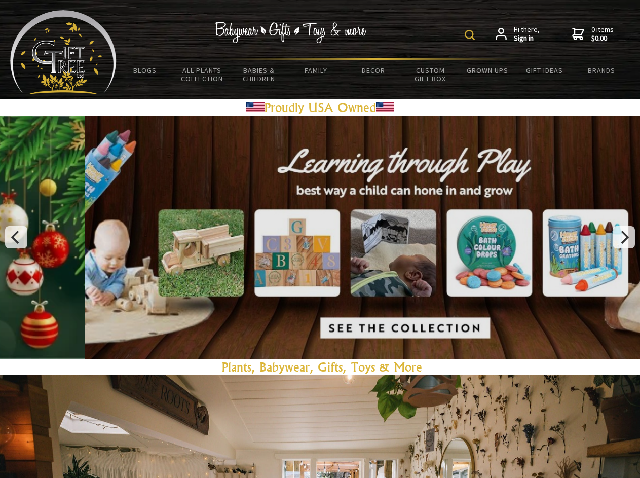 This screenshot has height=478, width=640. I want to click on span: 0 items, so click(602, 34).